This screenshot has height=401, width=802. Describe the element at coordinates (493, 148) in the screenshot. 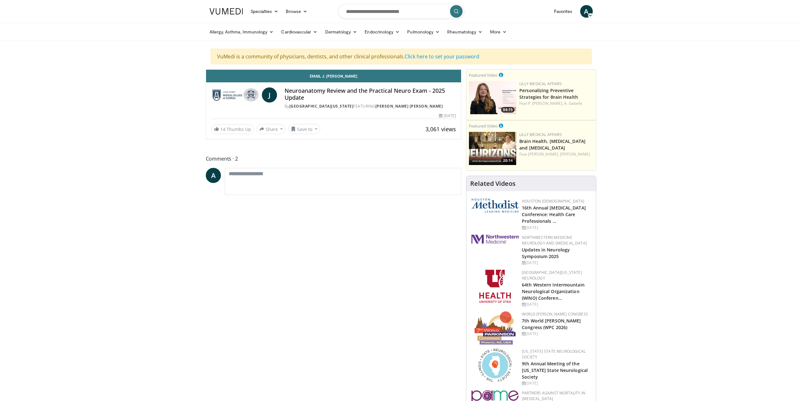

I see `a: 20:14` at that location.